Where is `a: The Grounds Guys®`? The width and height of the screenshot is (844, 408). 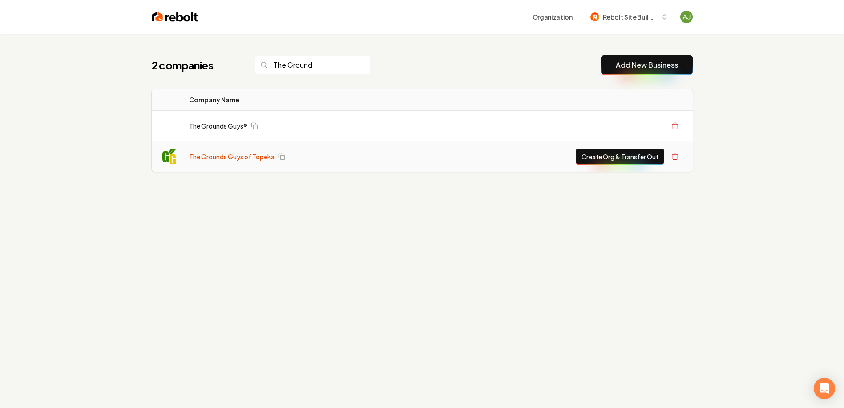
a: The Grounds Guys® is located at coordinates (218, 126).